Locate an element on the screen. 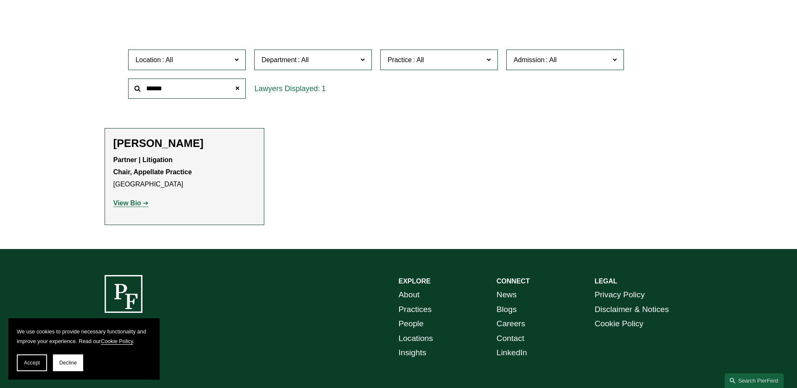  p: We use cookies to provide necessary functionality and improve your experience. Read our . is located at coordinates (84, 337).